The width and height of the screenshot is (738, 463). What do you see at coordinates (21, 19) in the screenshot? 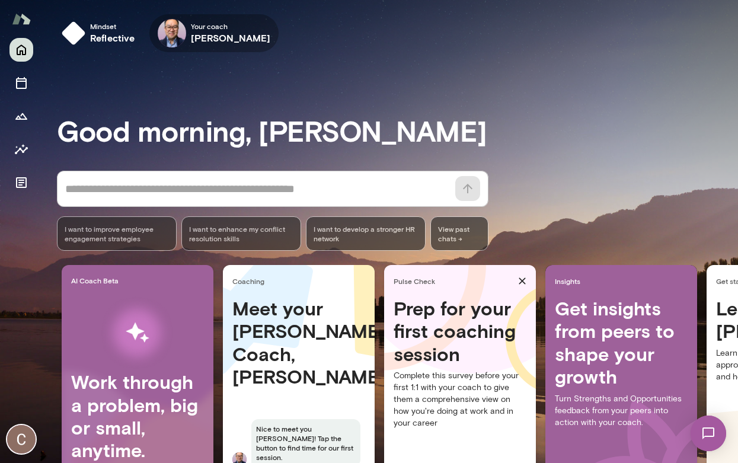
I see `img: Mento` at bounding box center [21, 19].